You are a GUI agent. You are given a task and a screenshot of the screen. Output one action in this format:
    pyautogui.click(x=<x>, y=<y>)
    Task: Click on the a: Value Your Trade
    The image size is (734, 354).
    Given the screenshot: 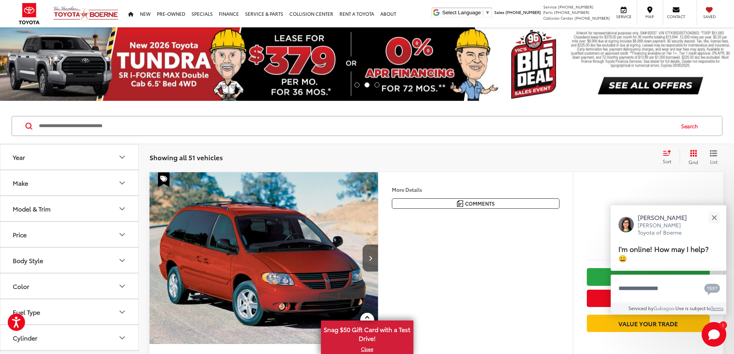 What is the action you would take?
    pyautogui.click(x=648, y=323)
    